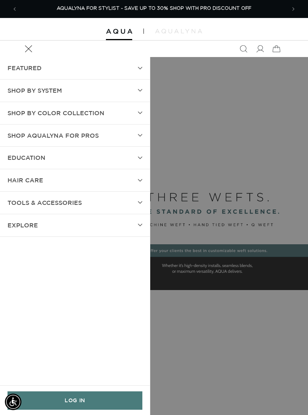 This screenshot has height=415, width=308. Describe the element at coordinates (25, 180) in the screenshot. I see `span: hAIR CARE` at that location.